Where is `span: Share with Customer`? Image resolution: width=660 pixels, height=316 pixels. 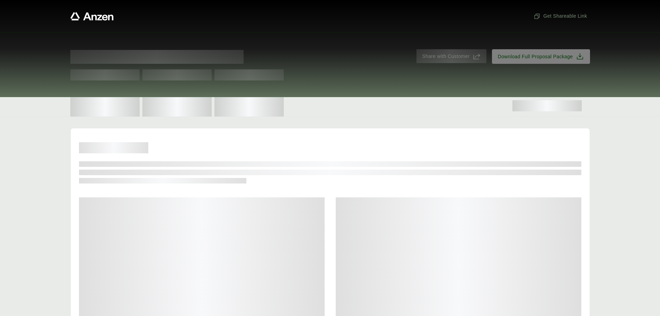 span: Share with Customer is located at coordinates (446, 56).